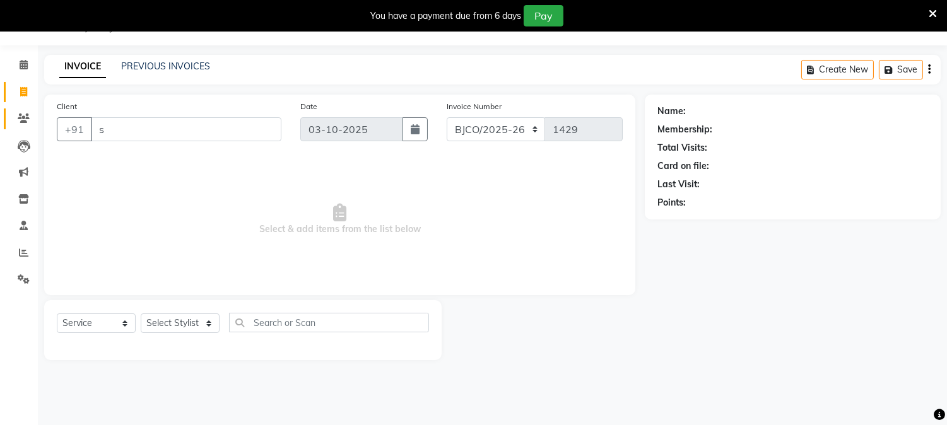 The image size is (947, 425). I want to click on div: Card on file:, so click(684, 166).